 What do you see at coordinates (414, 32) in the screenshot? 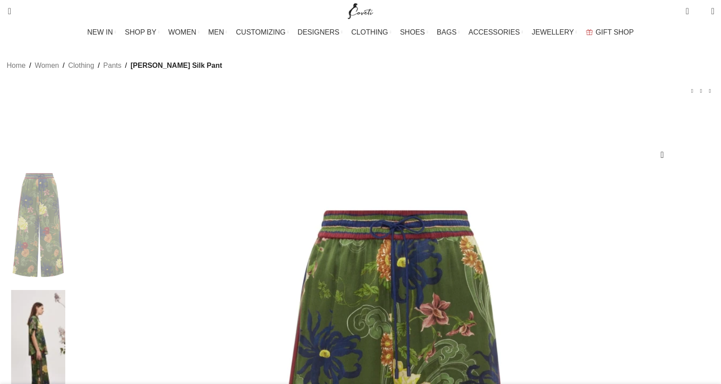
I see `a: SHOES` at bounding box center [414, 32].